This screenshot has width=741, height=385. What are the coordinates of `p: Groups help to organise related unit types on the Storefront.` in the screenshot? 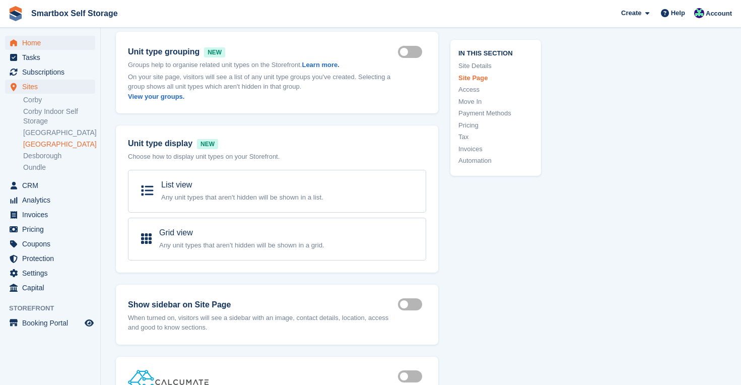 It's located at (263, 65).